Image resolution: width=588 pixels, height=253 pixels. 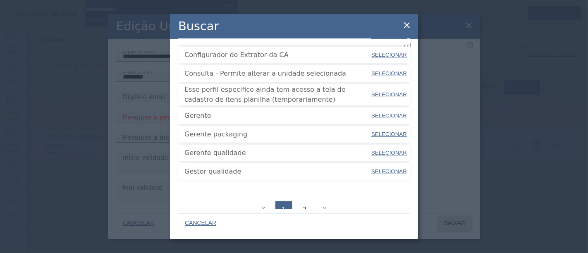 What do you see at coordinates (277, 134) in the screenshot?
I see `span: Gerente packaging` at bounding box center [277, 134].